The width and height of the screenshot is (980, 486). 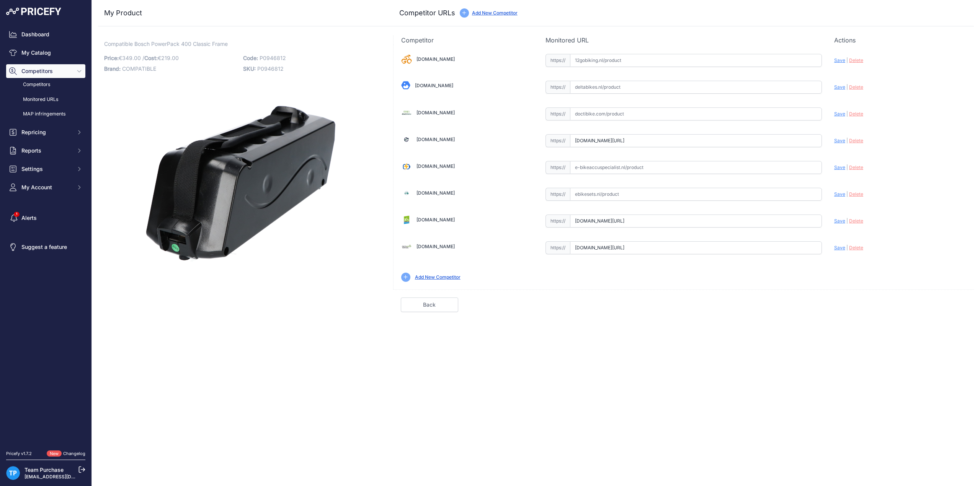 What do you see at coordinates (111, 58) in the screenshot?
I see `span: Price:` at bounding box center [111, 58].